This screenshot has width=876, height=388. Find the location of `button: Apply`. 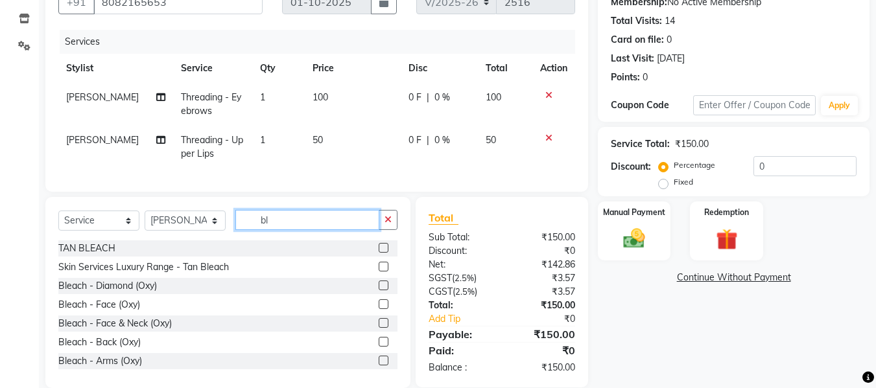

button: Apply is located at coordinates (839, 106).